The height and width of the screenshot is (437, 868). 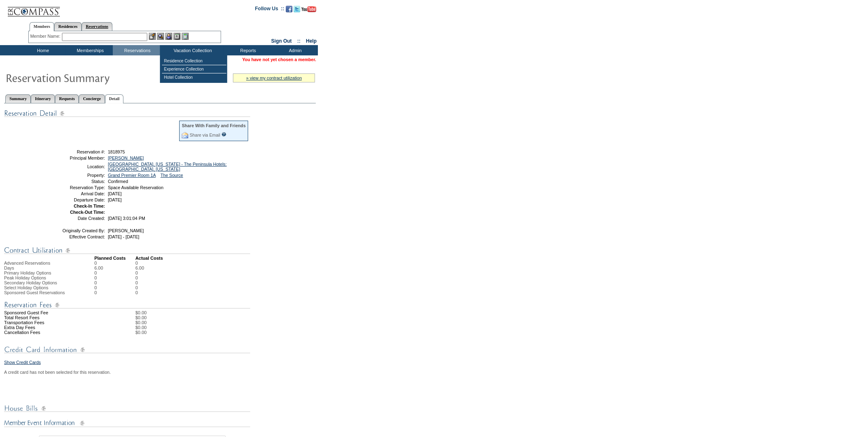 I want to click on td: Date Created:, so click(x=76, y=218).